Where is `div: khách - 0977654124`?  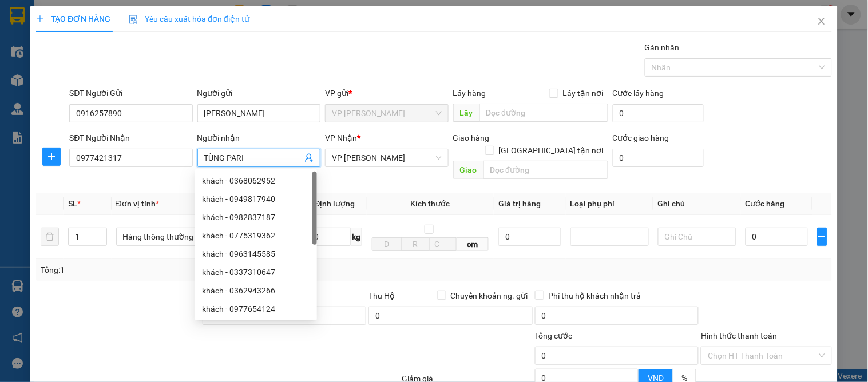
div: khách - 0977654124 is located at coordinates (256, 309).